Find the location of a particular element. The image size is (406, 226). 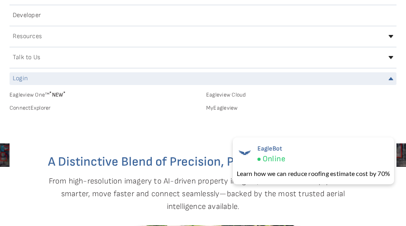

p: From high-resolution imagery to AI-driven property insights, our solutions help you work smarter,... is located at coordinates (203, 194).